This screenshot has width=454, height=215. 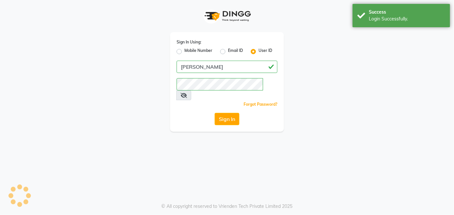 I want to click on label: Sign In Using:, so click(x=189, y=42).